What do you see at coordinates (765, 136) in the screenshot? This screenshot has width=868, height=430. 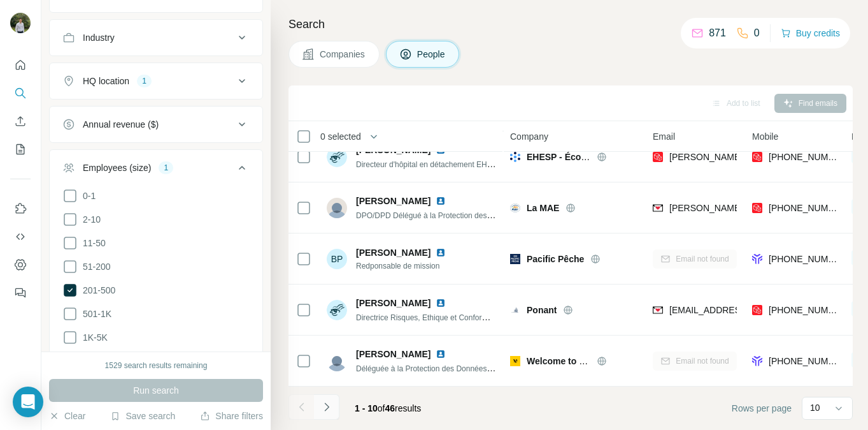 I see `span: Mobile` at bounding box center [765, 136].